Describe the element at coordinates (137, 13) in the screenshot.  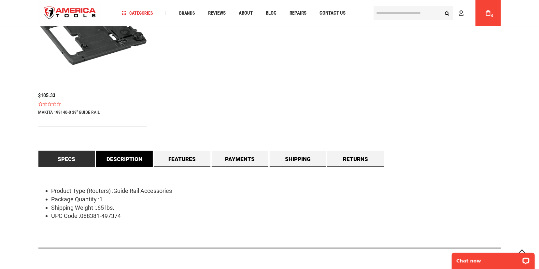
I see `span: Categories` at that location.